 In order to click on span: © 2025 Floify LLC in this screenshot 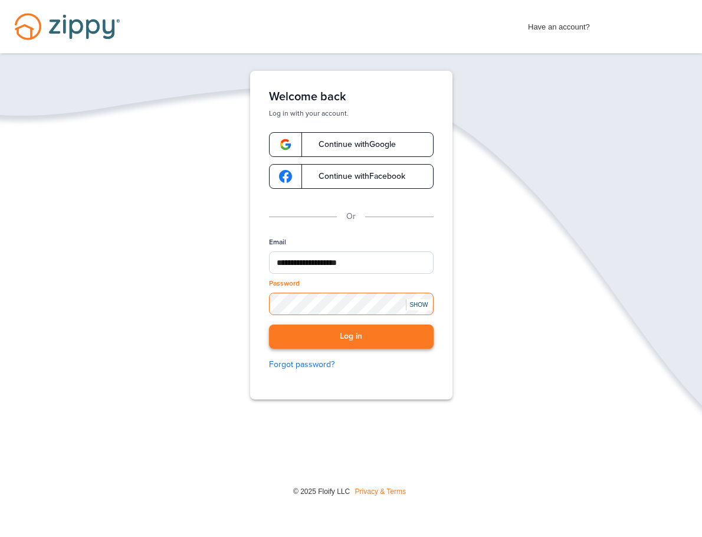, I will do `click(321, 491)`.